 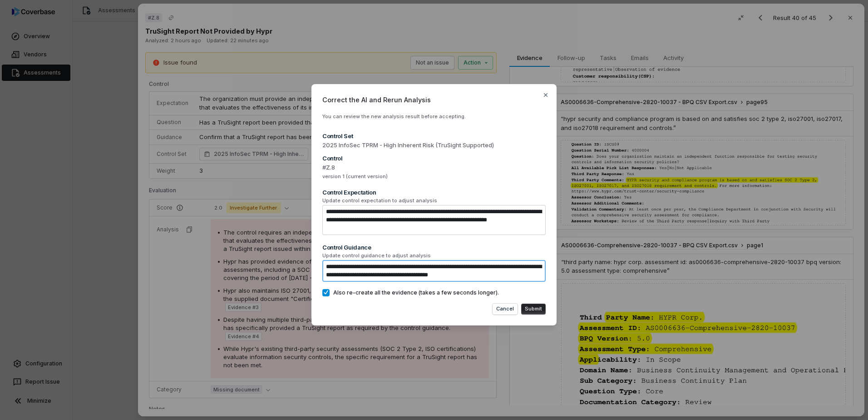 What do you see at coordinates (434, 145) in the screenshot?
I see `span: 2025 InfoSec TPRM - High Inherent Risk (TruSight Supported)` at bounding box center [434, 145].